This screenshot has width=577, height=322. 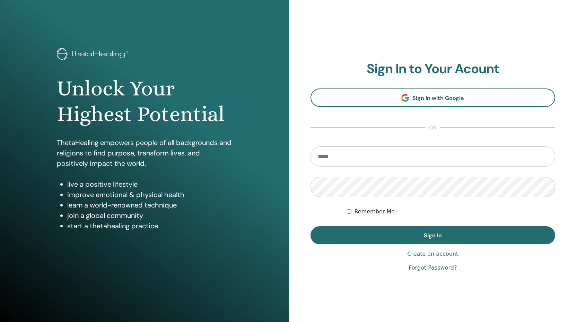 What do you see at coordinates (432, 254) in the screenshot?
I see `a: Create an account` at bounding box center [432, 254].